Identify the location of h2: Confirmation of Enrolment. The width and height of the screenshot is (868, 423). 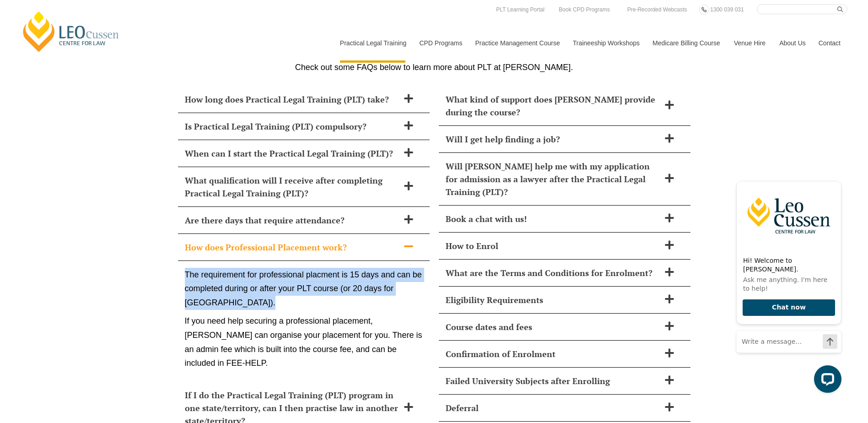
(553, 354).